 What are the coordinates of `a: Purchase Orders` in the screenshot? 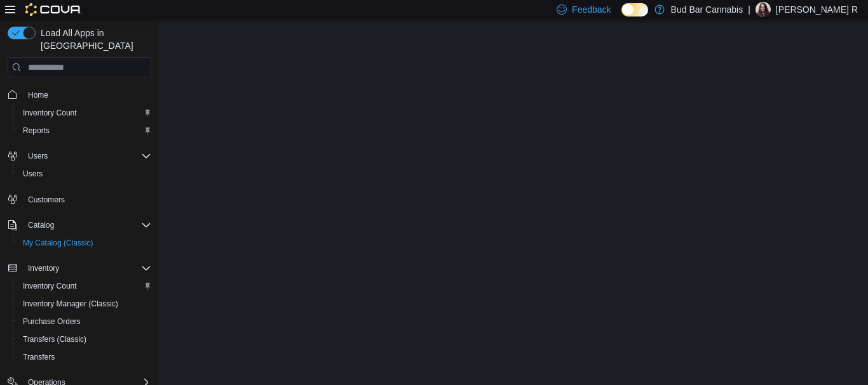 It's located at (52, 322).